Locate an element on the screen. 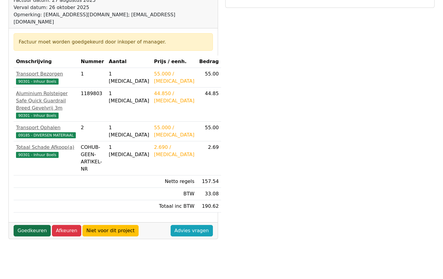 The image size is (443, 279). td: Netto regels is located at coordinates (174, 181).